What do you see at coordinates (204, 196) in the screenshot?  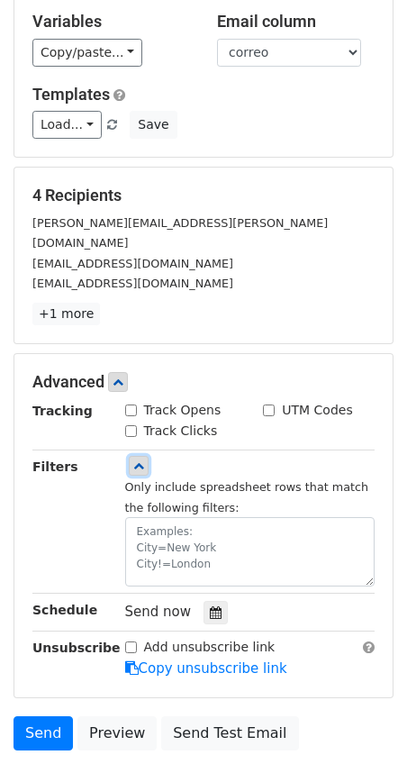 I see `h5: 4 Recipients` at bounding box center [204, 196].